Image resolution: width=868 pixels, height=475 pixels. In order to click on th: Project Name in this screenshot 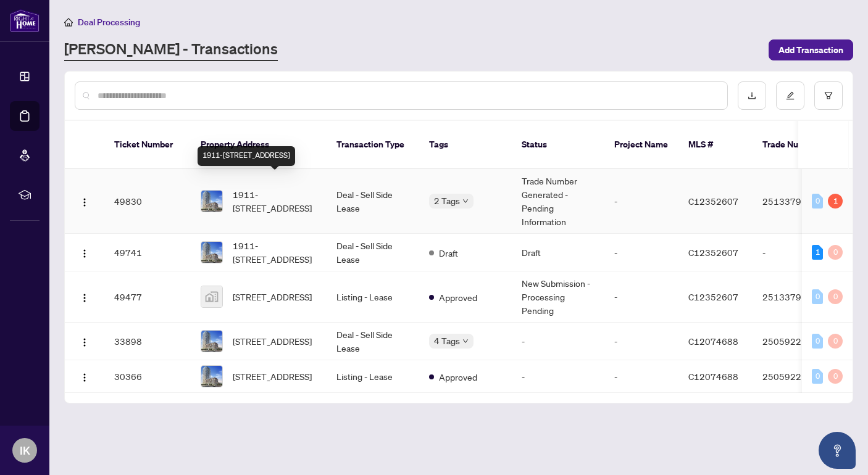, I will do `click(641, 145)`.